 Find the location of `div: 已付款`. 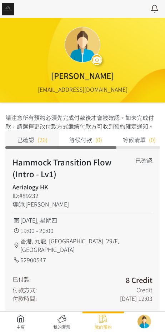

div: 已付款 is located at coordinates (21, 280).